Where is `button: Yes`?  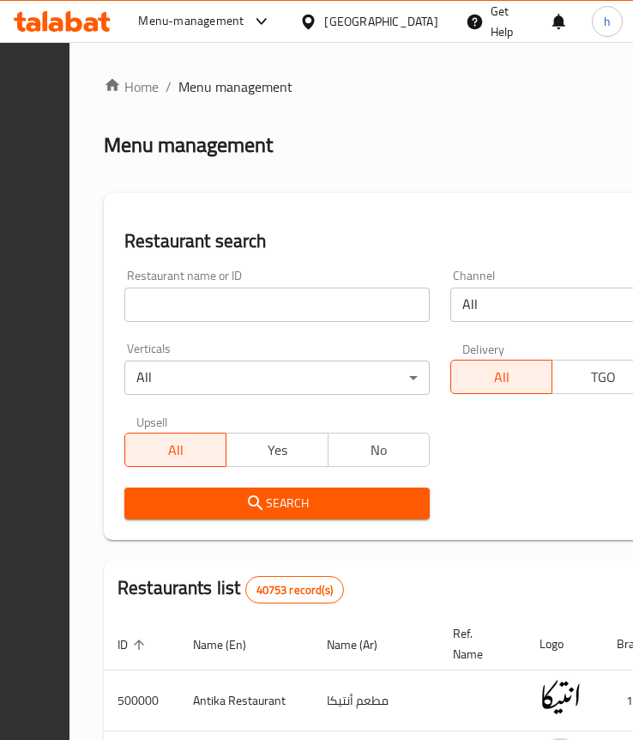
button: Yes is located at coordinates (276, 450).